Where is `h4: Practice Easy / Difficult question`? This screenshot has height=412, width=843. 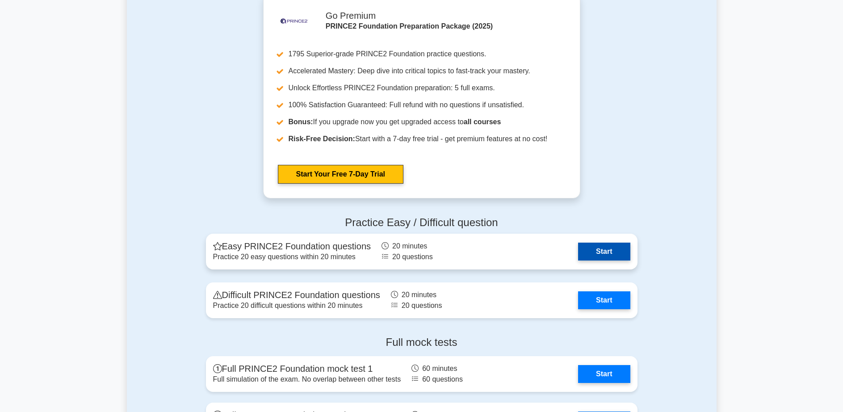
h4: Practice Easy / Difficult question is located at coordinates (421, 222).